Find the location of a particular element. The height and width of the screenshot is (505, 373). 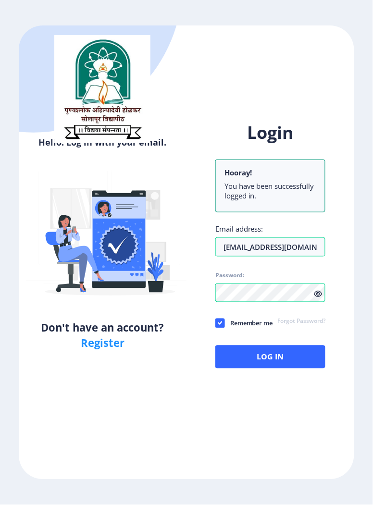

button: Log In is located at coordinates (270, 357).